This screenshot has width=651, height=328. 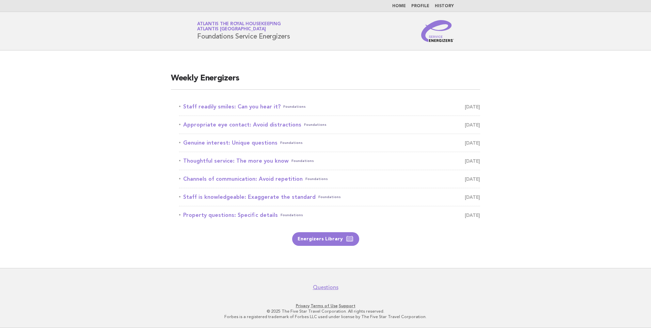 What do you see at coordinates (438, 31) in the screenshot?
I see `img: Service Energizers` at bounding box center [438, 31].